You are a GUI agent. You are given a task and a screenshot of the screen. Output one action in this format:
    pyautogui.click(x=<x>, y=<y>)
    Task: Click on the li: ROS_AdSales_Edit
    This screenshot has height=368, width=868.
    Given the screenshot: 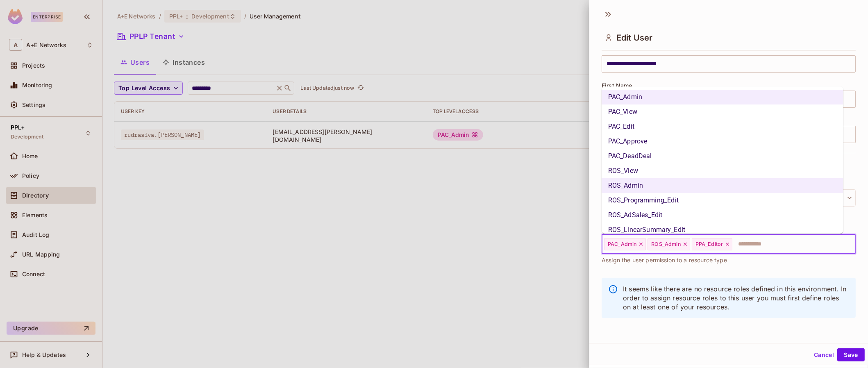 What is the action you would take?
    pyautogui.click(x=722, y=215)
    